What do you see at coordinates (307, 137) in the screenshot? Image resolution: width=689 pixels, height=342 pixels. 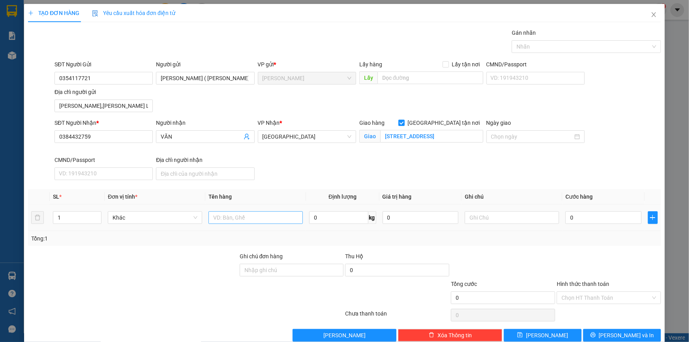 I see `span: Sài Gòn` at bounding box center [307, 137].